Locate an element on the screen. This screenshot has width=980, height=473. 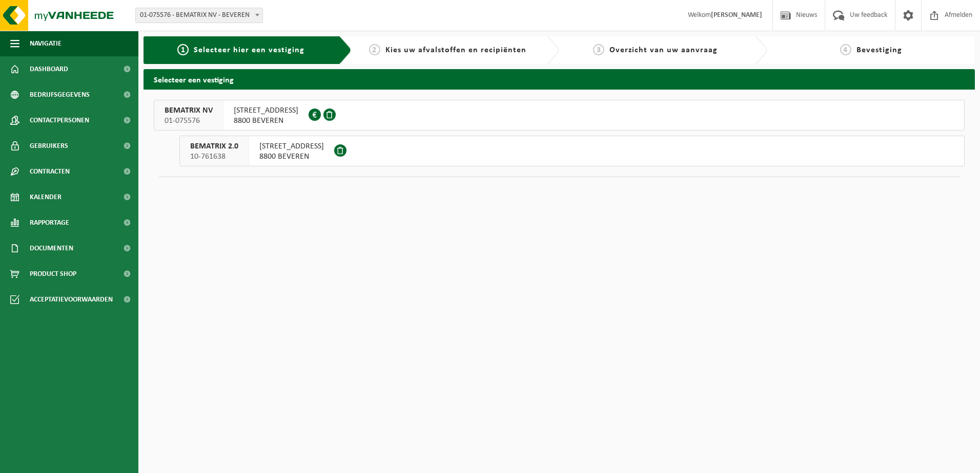
span: 1 is located at coordinates (183, 50).